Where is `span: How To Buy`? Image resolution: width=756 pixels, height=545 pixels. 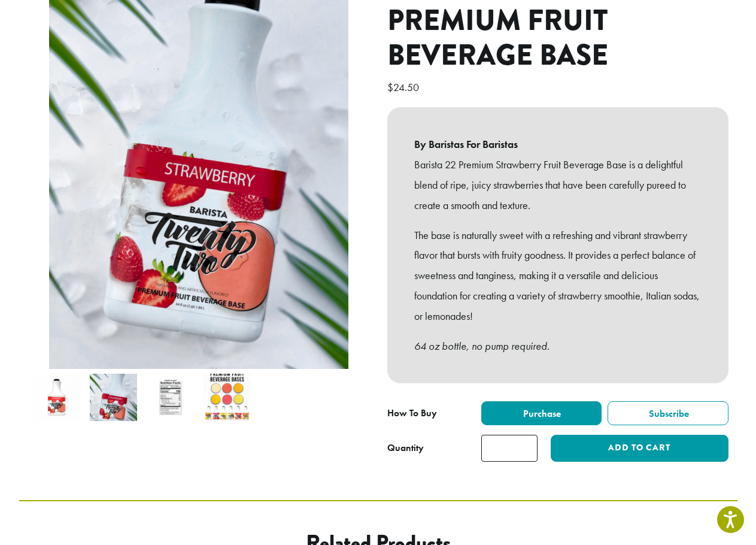 span: How To Buy is located at coordinates (412, 413).